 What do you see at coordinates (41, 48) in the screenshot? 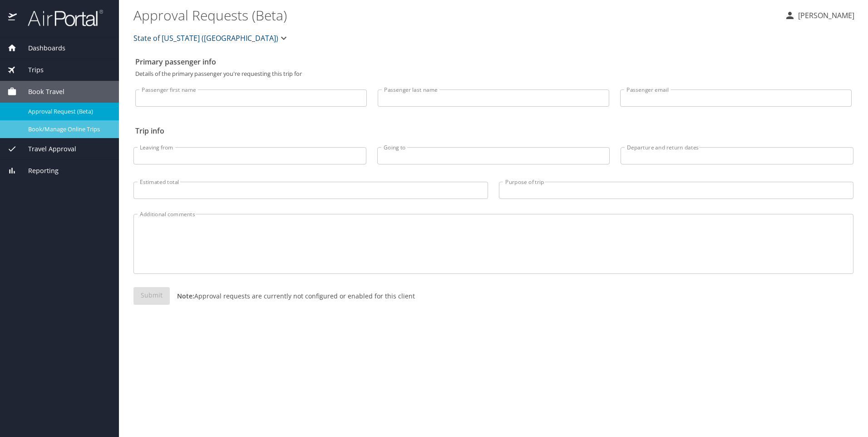
I see `span: Dashboards` at bounding box center [41, 48].